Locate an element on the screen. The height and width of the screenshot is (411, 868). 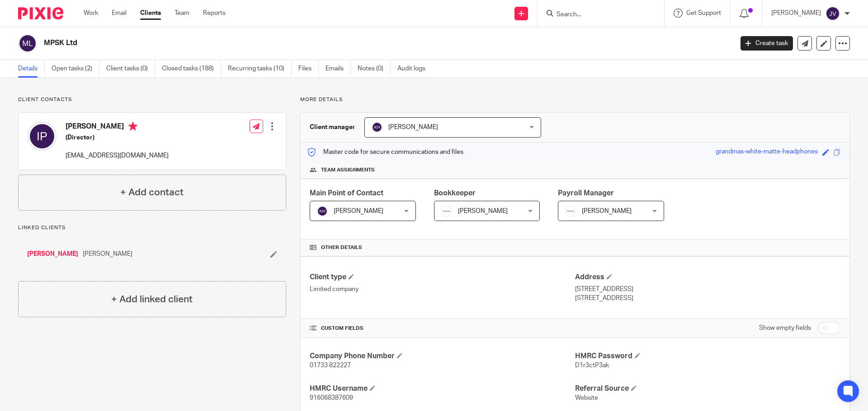
span: Bookkeeper is located at coordinates (455, 193).